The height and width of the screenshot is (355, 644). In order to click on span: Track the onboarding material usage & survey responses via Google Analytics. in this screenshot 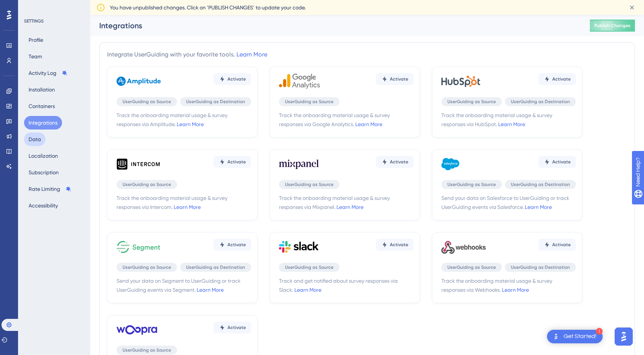, I will do `click(346, 120)`.